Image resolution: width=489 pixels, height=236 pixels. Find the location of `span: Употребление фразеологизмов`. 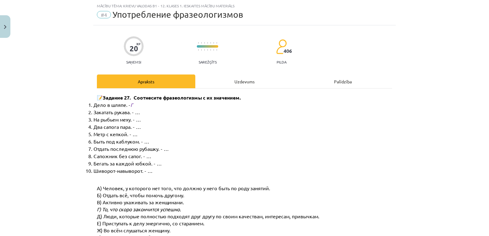

span: Употребление фразеологизмов is located at coordinates (178, 14).